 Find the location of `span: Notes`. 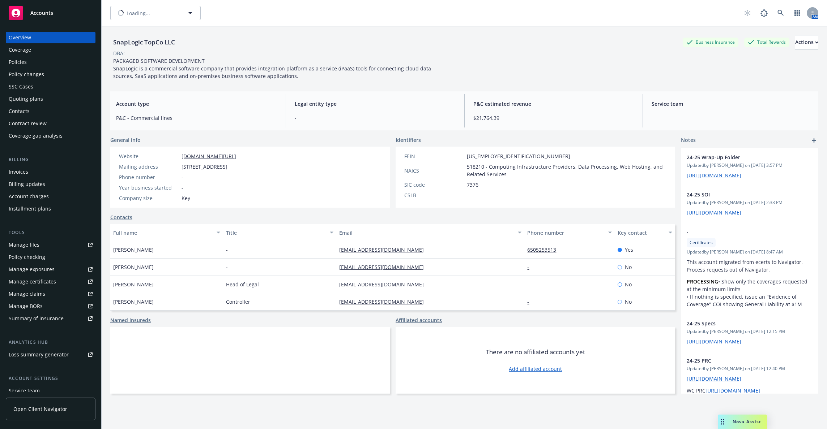

span: Notes is located at coordinates (688, 141).